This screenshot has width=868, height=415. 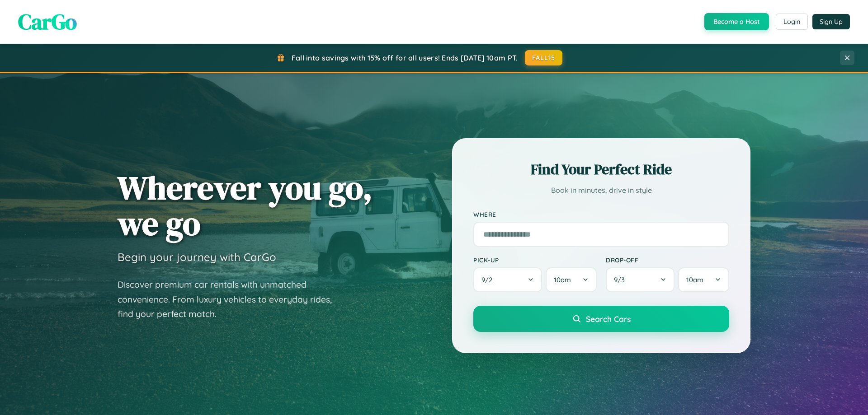 I want to click on span: 9 / 3, so click(x=621, y=279).